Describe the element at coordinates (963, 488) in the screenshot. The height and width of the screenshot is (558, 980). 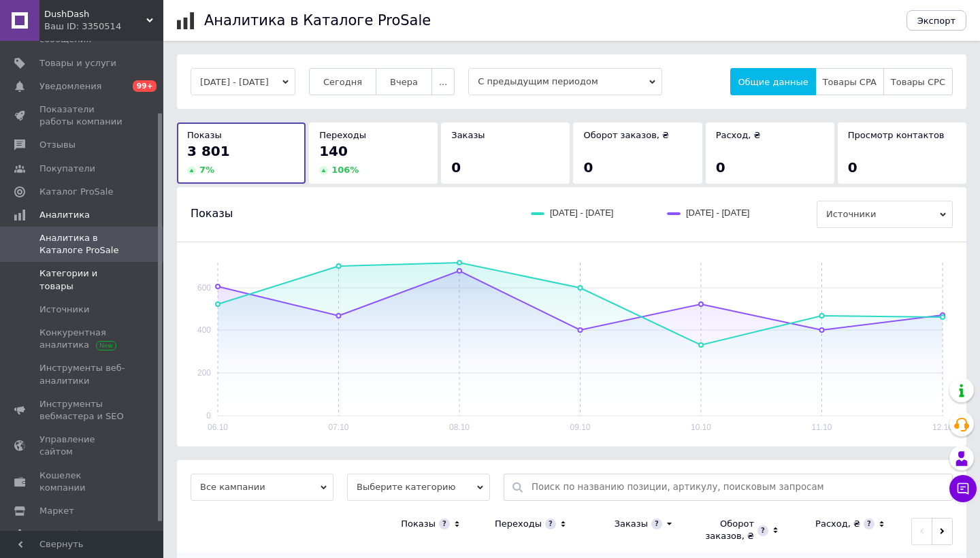
I see `button: Чат с покупателем` at that location.